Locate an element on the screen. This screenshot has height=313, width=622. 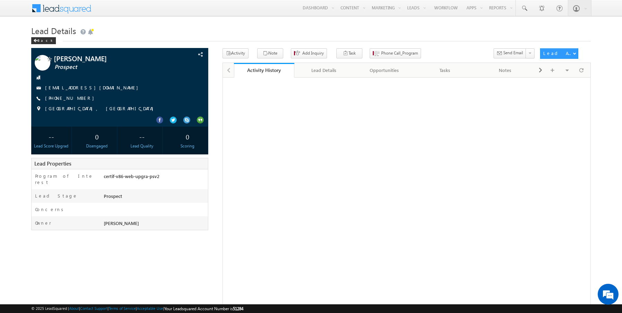
span: Your Leadsquared Account Number is is located at coordinates (204, 308).